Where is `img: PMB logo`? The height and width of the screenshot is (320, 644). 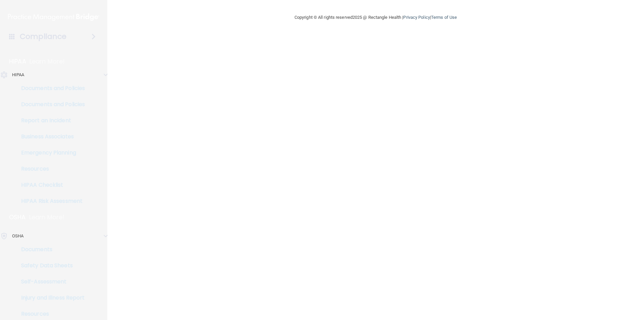 img: PMB logo is located at coordinates (54, 17).